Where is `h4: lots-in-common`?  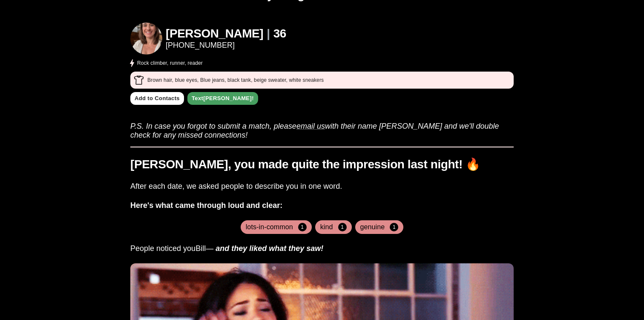
h4: lots-in-common is located at coordinates (269, 227).